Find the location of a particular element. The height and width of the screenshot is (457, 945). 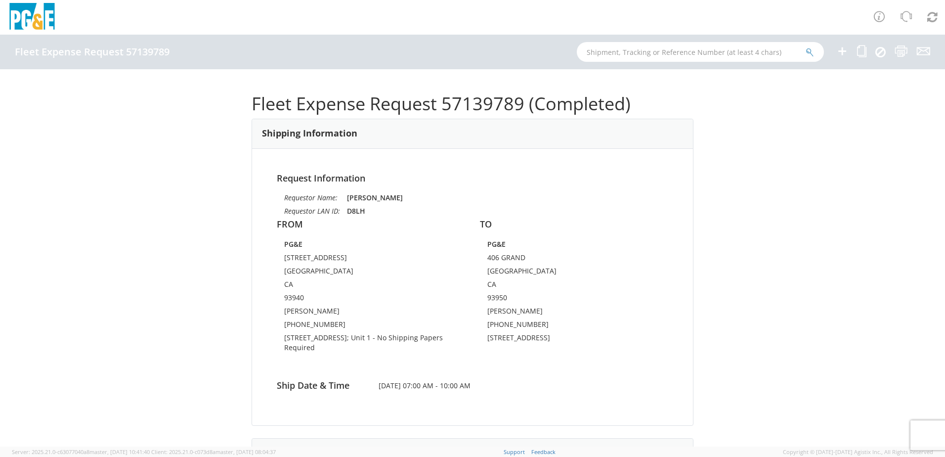

h4: FROM is located at coordinates (371, 224).